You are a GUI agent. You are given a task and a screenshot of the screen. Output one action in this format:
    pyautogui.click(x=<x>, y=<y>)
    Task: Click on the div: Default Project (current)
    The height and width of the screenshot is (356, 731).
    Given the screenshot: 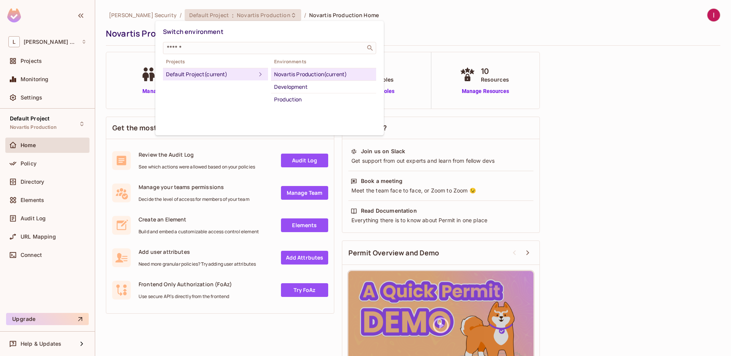 What is the action you would take?
    pyautogui.click(x=211, y=74)
    